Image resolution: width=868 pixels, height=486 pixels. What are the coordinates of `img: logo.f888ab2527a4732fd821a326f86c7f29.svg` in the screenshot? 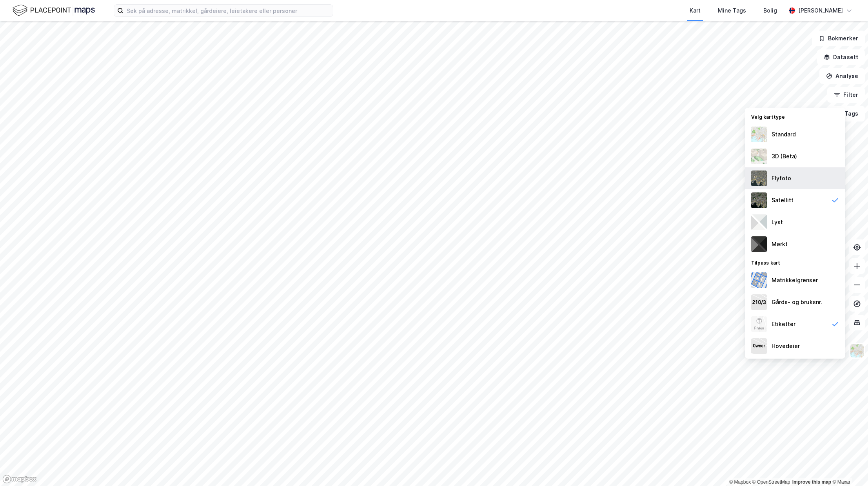 It's located at (54, 10).